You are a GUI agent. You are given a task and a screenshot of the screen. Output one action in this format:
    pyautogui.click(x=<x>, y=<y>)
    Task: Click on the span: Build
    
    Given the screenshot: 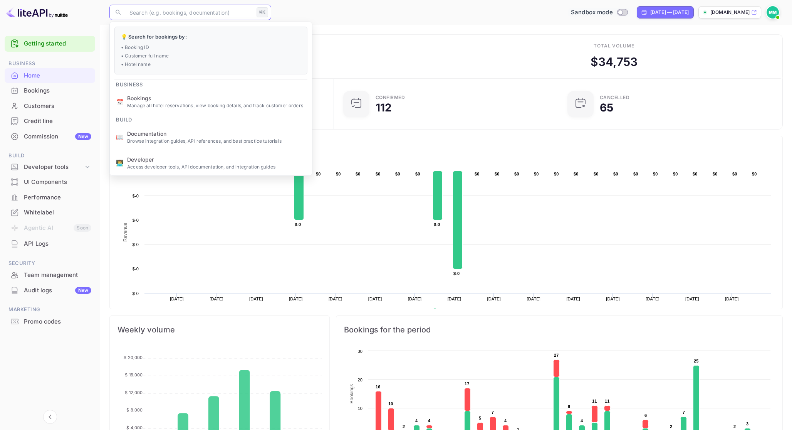 What is the action you would take?
    pyautogui.click(x=124, y=118)
    